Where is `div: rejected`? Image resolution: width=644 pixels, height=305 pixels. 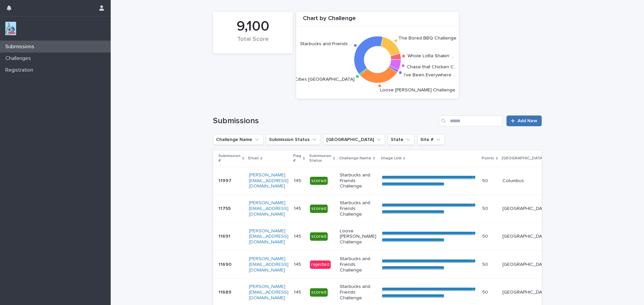 div: rejected is located at coordinates (321, 265).